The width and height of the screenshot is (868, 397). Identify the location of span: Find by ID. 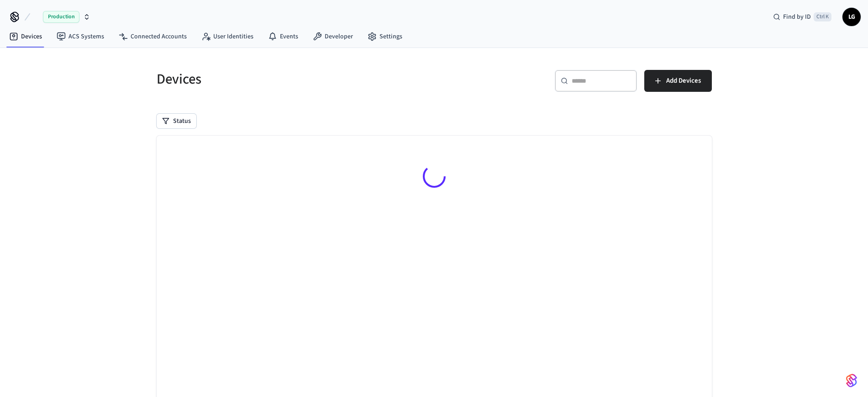
(797, 17).